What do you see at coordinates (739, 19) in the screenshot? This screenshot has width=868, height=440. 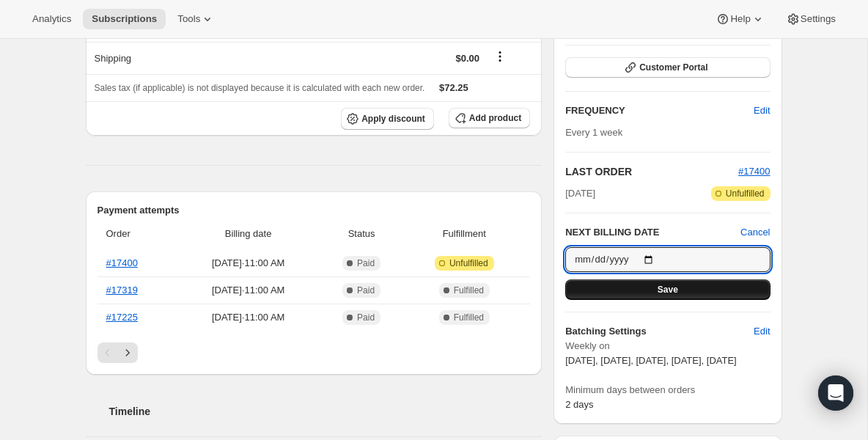 I see `button: Help` at bounding box center [739, 19].